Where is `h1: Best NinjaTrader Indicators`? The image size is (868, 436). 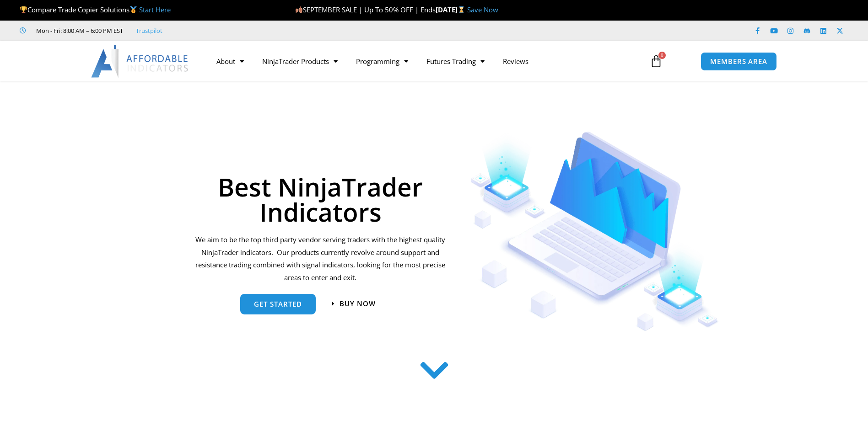 h1: Best NinjaTrader Indicators is located at coordinates (320, 200).